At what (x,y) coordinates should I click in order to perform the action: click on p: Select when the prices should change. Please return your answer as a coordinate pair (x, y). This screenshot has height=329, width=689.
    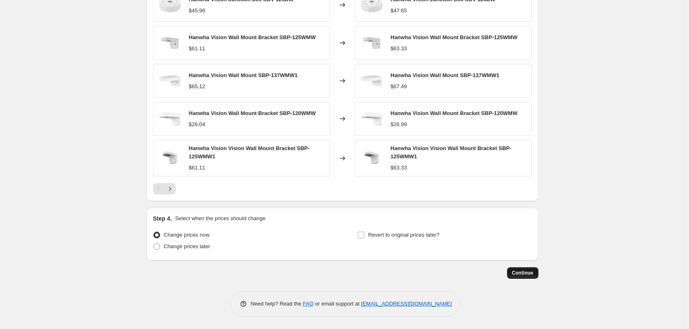
    Looking at the image, I should click on (220, 219).